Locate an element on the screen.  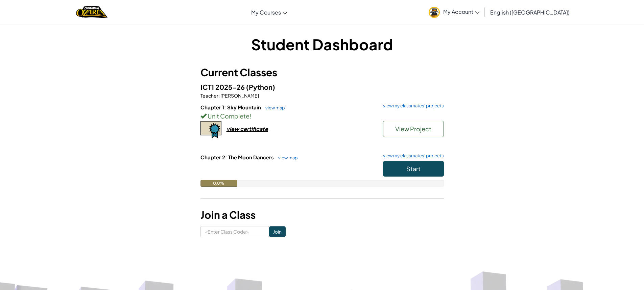
span: My Courses is located at coordinates (266, 12).